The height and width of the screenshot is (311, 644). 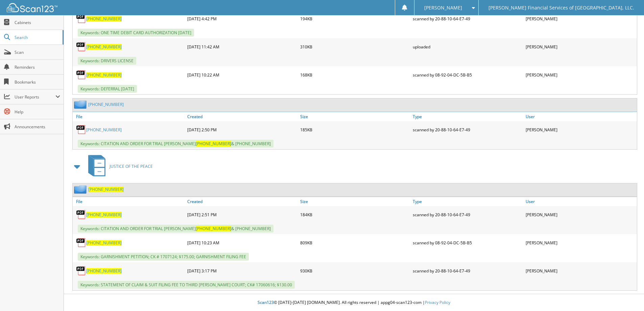 What do you see at coordinates (107, 61) in the screenshot?
I see `span: Keywords: DRIVERS LICENSE` at bounding box center [107, 61].